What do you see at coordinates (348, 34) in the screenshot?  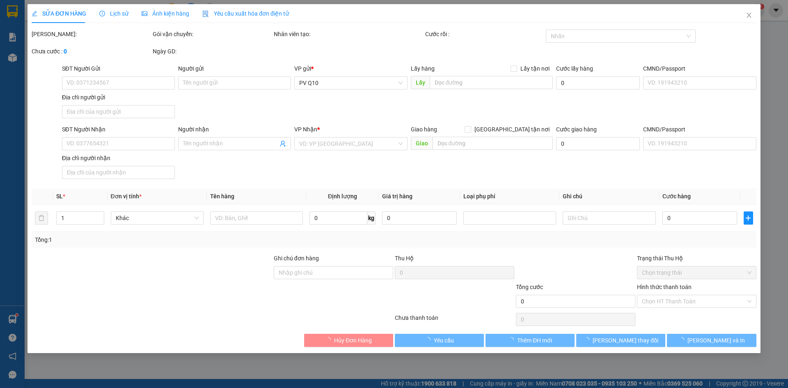 I see `div: Nhân viên tạo:` at bounding box center [348, 34].